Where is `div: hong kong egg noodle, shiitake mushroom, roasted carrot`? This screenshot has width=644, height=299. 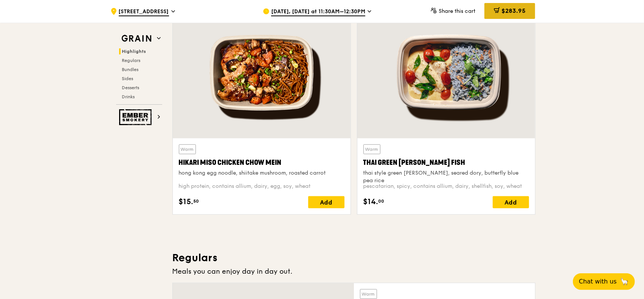 div: hong kong egg noodle, shiitake mushroom, roasted carrot is located at coordinates (262, 173).